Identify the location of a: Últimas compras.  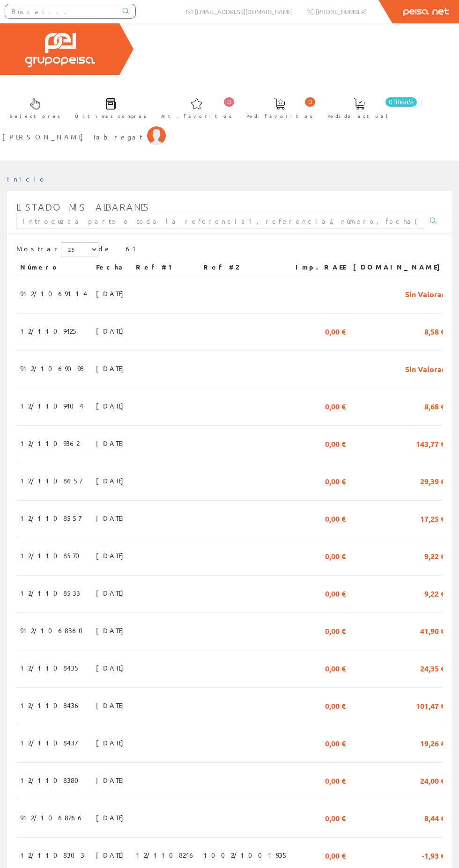
(108, 107).